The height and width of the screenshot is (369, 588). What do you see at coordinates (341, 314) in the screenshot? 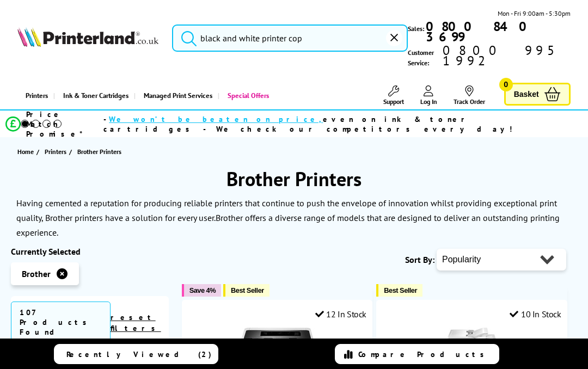
I see `div: 12 In Stock` at bounding box center [341, 314].